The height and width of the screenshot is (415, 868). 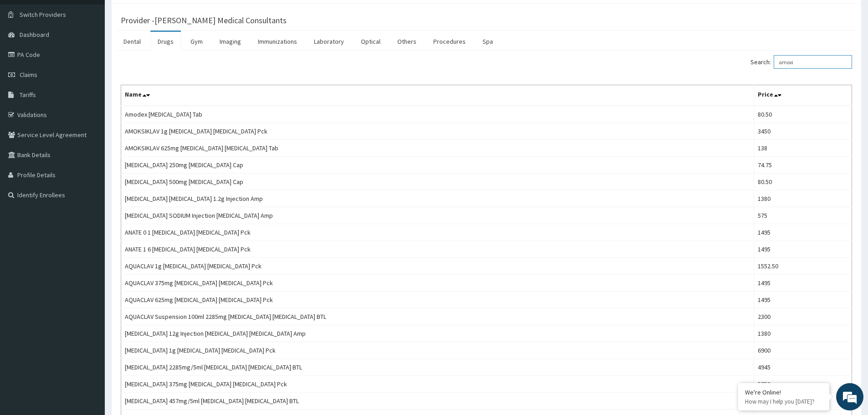 What do you see at coordinates (488, 41) in the screenshot?
I see `a: Spa` at bounding box center [488, 41].